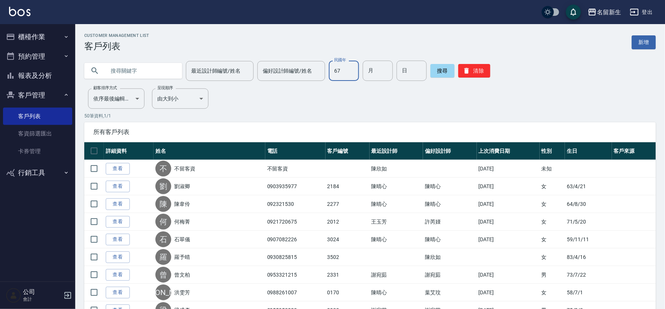 The width and height of the screenshot is (665, 309). I want to click on th: 最近設計師, so click(396, 151).